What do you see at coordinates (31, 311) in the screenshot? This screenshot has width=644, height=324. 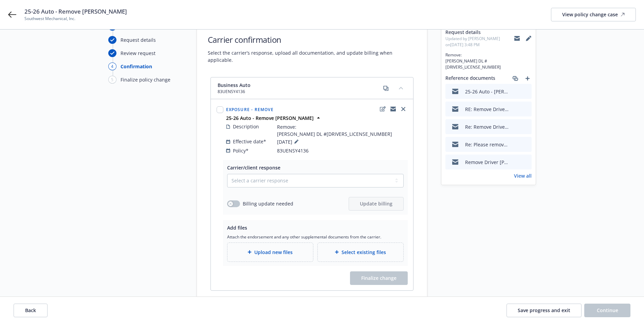 I see `button: Back` at bounding box center [31, 311].